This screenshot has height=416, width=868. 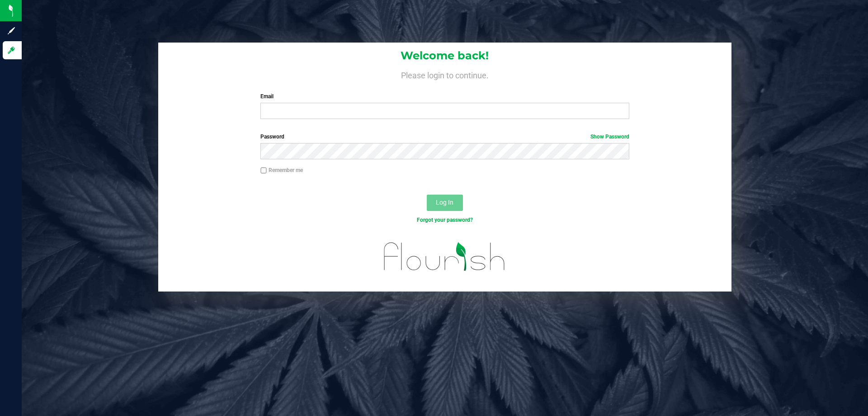 What do you see at coordinates (445, 203) in the screenshot?
I see `button: Log In` at bounding box center [445, 203].